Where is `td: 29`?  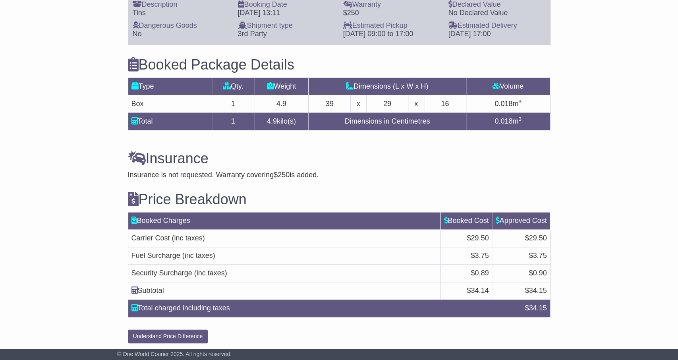 td: 29 is located at coordinates (387, 104).